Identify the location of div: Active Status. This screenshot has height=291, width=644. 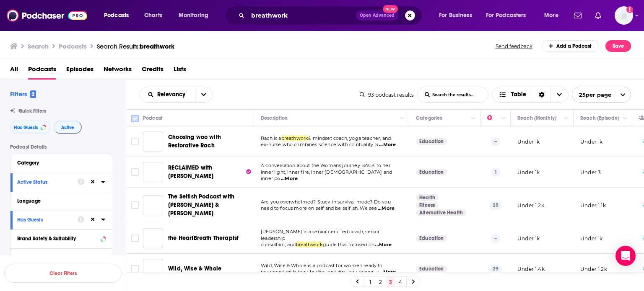
(45, 182).